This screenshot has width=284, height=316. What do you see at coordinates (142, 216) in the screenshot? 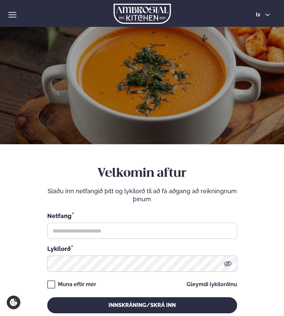
I see `div: Netfang` at bounding box center [142, 216].